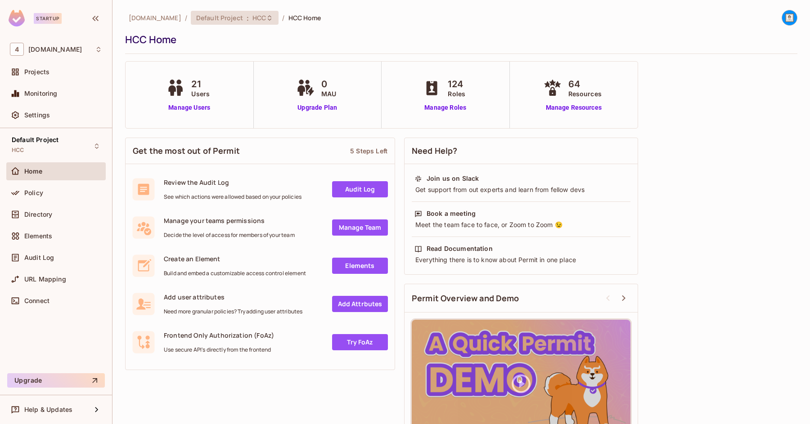 The height and width of the screenshot is (424, 810). Describe the element at coordinates (155, 18) in the screenshot. I see `span: the active workspace` at that location.